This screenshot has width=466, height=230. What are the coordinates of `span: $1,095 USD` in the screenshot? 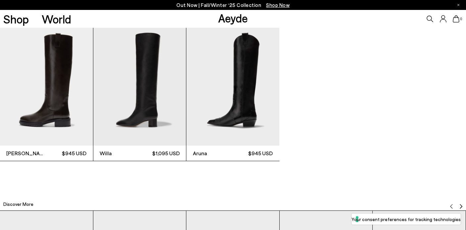 It's located at (160, 153).